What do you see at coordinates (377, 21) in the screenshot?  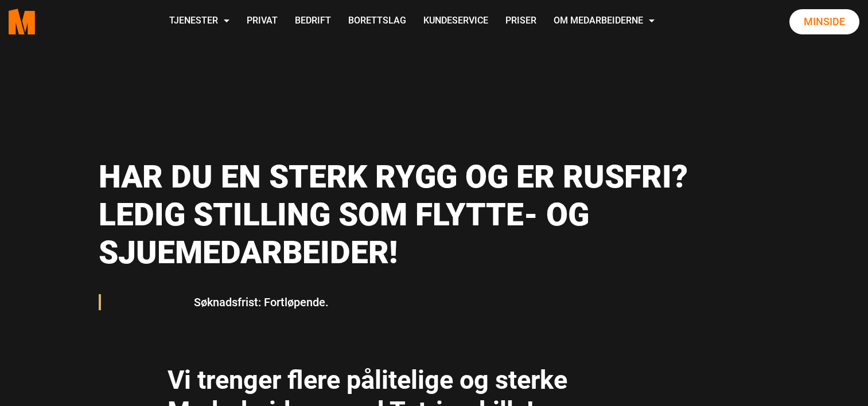 I see `a: Borettslag` at bounding box center [377, 21].